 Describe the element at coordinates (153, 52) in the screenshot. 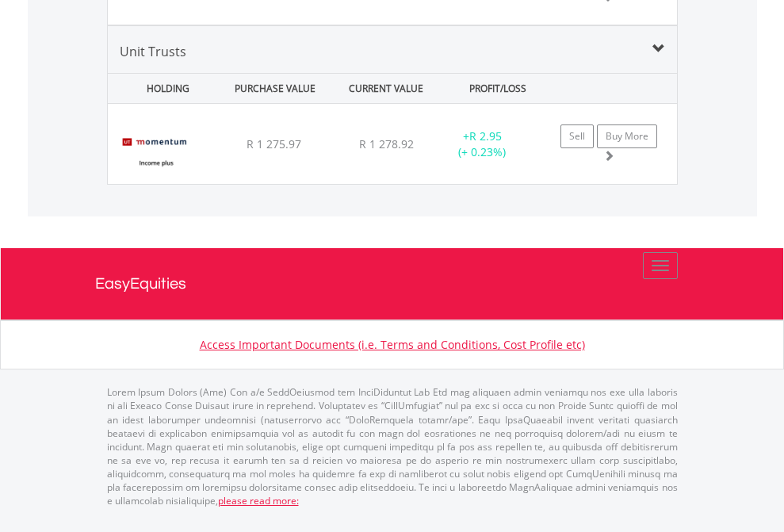

I see `span: Unit Trusts` at that location.